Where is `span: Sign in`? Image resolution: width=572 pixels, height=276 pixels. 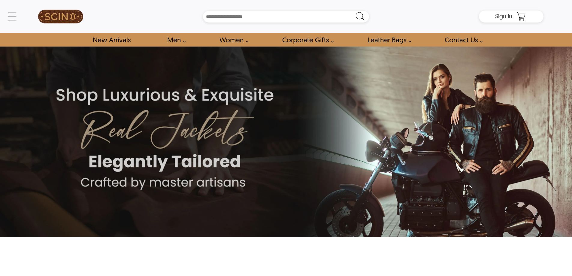
span: Sign in is located at coordinates (504, 16).